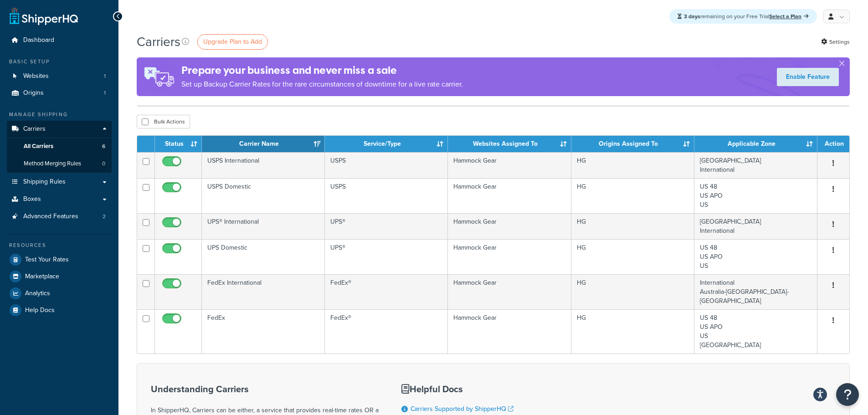 This screenshot has height=415, width=868. I want to click on a: Websites 1, so click(59, 76).